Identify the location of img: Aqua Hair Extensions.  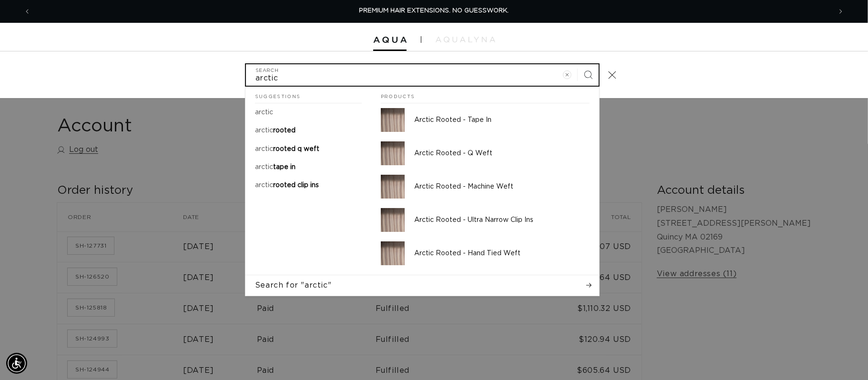
(390, 40).